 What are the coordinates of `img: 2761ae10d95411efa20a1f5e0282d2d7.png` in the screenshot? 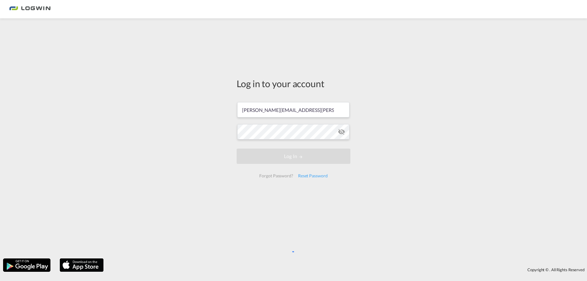 It's located at (30, 9).